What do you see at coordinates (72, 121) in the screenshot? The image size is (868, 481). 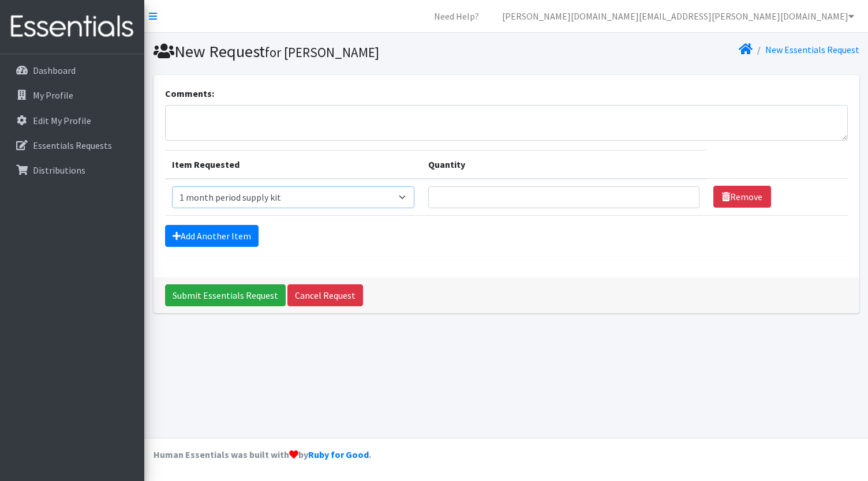 I see `a: Edit My Profile` at bounding box center [72, 121].